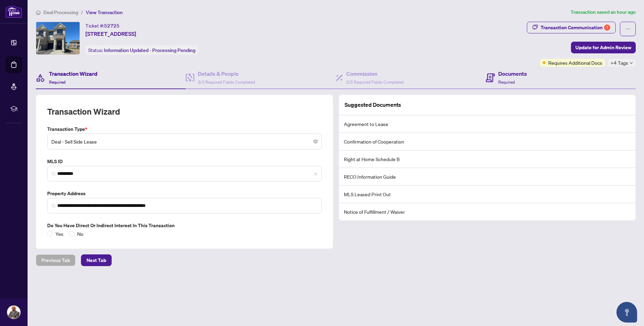 The image size is (644, 326). I want to click on span: Information Updated - Processing Pending, so click(150, 50).